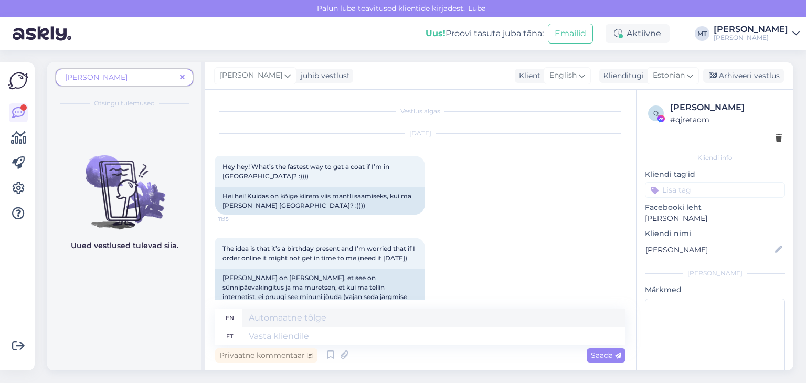 The image size is (806, 383). Describe the element at coordinates (484, 34) in the screenshot. I see `div: Proovi tasuta juba täna:` at that location.